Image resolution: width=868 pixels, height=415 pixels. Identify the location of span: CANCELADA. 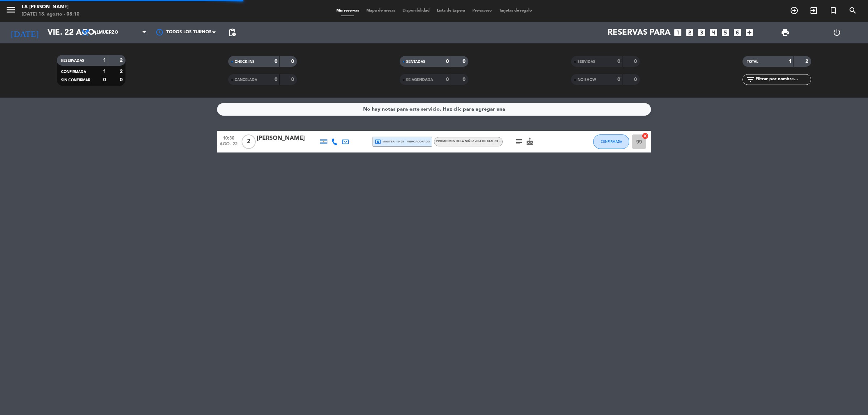
(246, 80).